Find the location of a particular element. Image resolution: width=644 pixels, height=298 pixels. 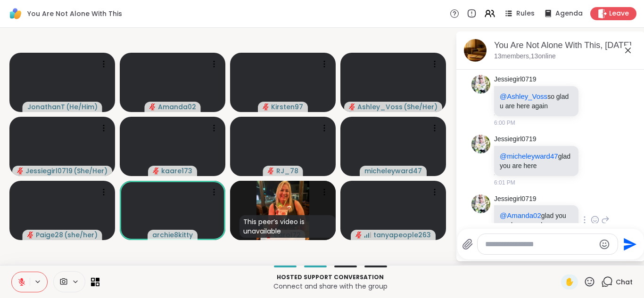

span: archie8kitty is located at coordinates (173, 235).